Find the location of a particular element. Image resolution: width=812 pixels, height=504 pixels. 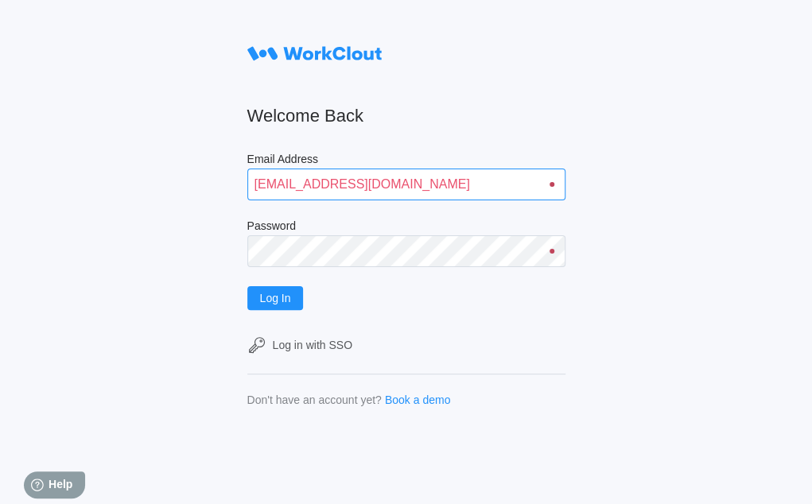

h2: Welcome Back is located at coordinates (406, 116).